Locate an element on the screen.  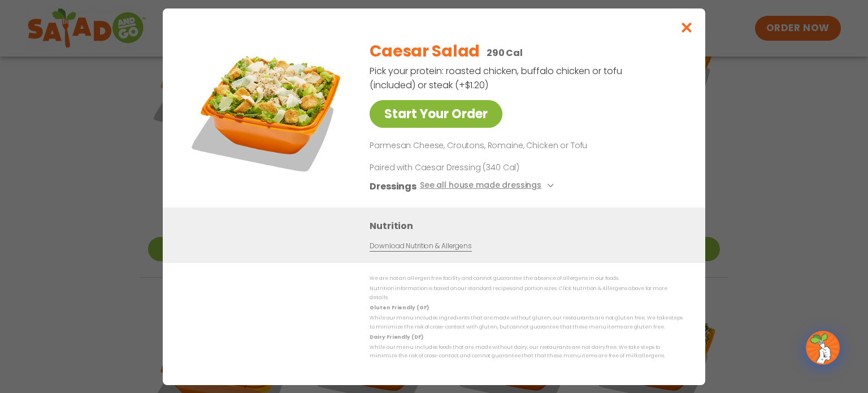
img: wpChatIcon is located at coordinates (823, 347).